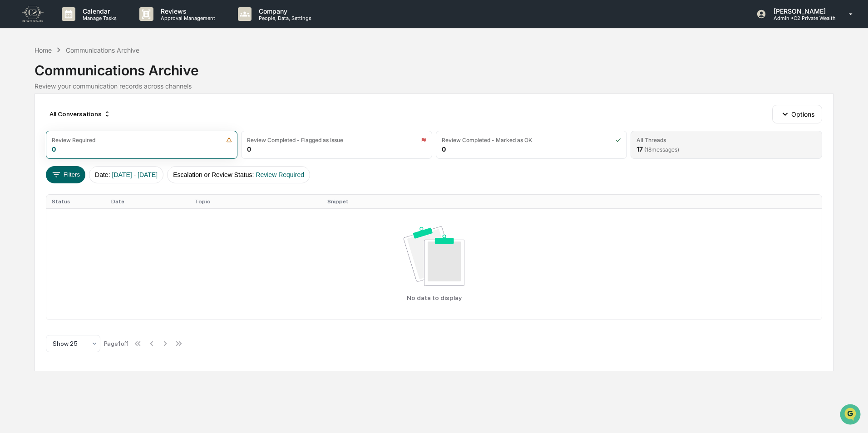 The height and width of the screenshot is (433, 868). Describe the element at coordinates (87, 26) in the screenshot. I see `p: How can we help?` at that location.